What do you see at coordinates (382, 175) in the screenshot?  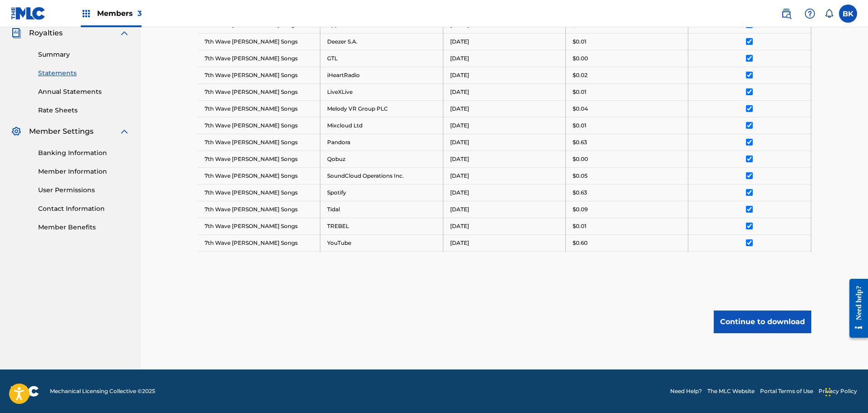 I see `td: SoundCloud Operations Inc.` at bounding box center [382, 175].